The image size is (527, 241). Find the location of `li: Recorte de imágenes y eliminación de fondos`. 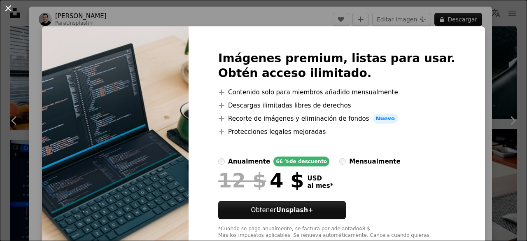

li: Recorte de imágenes y eliminación de fondos is located at coordinates (337, 119).